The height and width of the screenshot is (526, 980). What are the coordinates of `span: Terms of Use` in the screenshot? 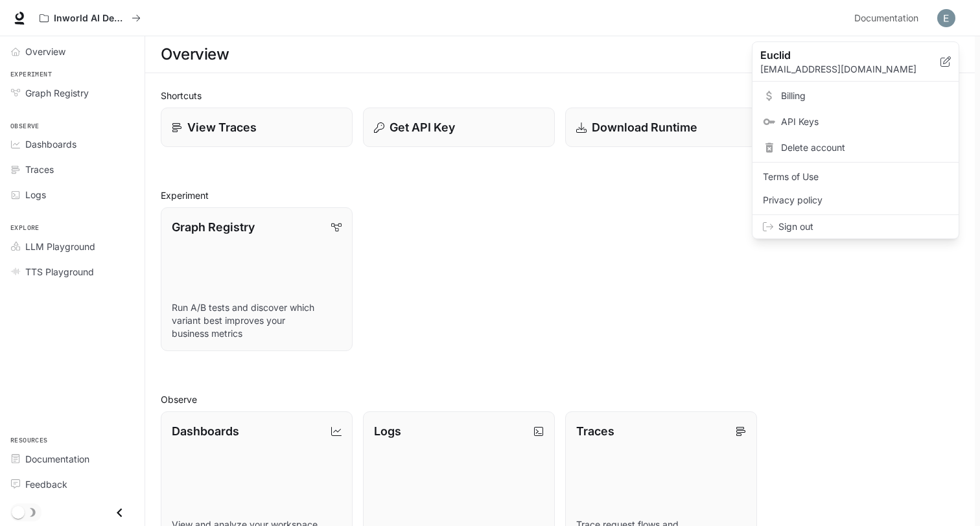 It's located at (855, 177).